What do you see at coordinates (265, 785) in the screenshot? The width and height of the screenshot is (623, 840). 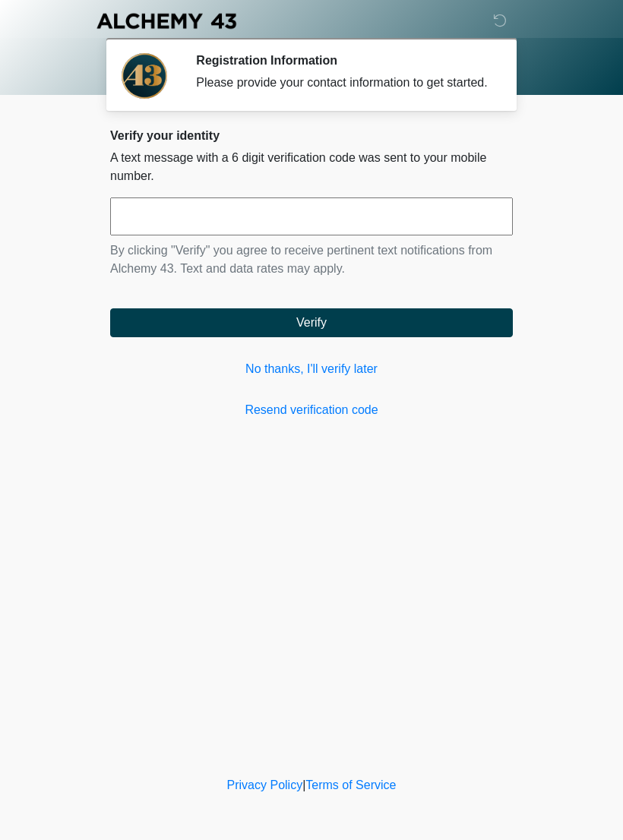 I see `a: Privacy Policy` at bounding box center [265, 785].